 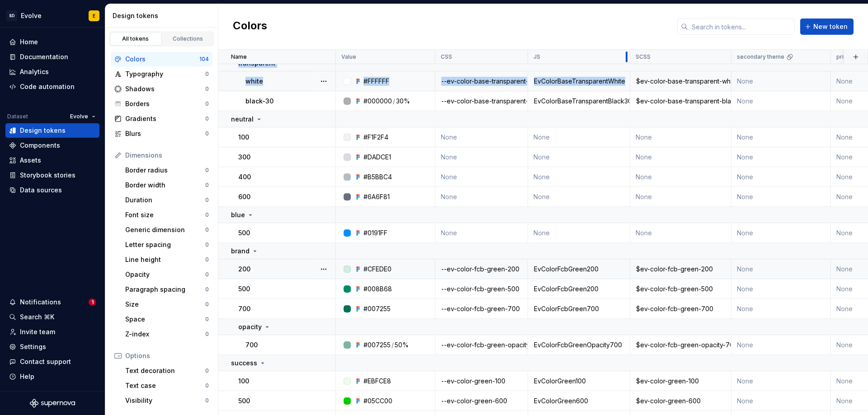 I want to click on div: Code automation, so click(x=47, y=87).